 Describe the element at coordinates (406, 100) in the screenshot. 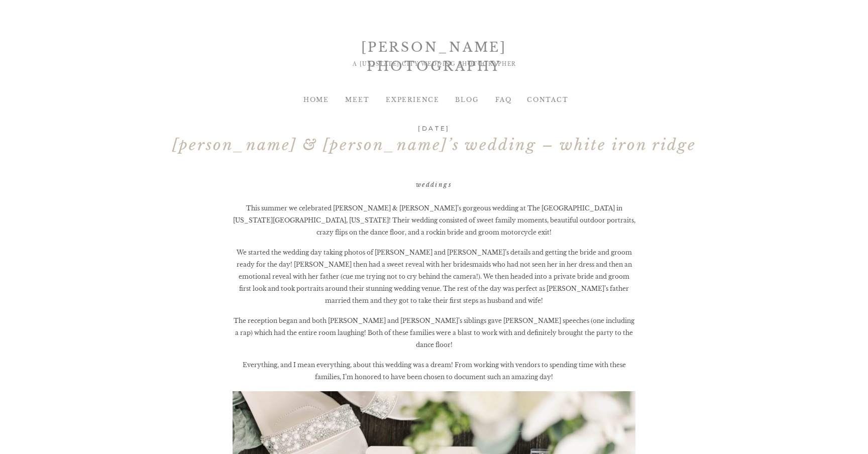

I see `div: EXPERIENCE` at that location.